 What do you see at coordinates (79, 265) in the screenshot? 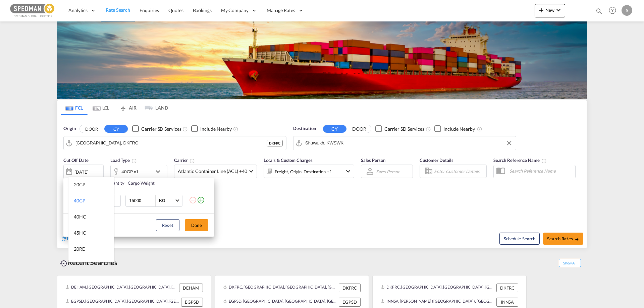
I see `div: 40RE` at bounding box center [79, 265].